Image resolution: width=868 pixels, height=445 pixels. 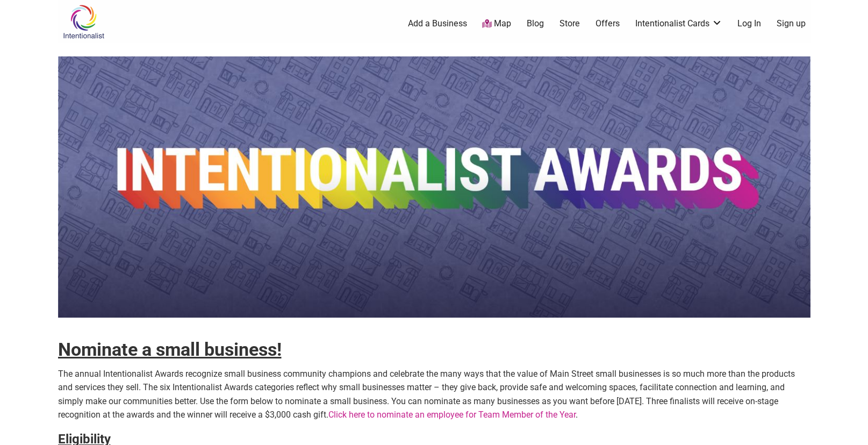 I want to click on a: Click here to nominate an employee for Team Member of the Year, so click(x=452, y=414).